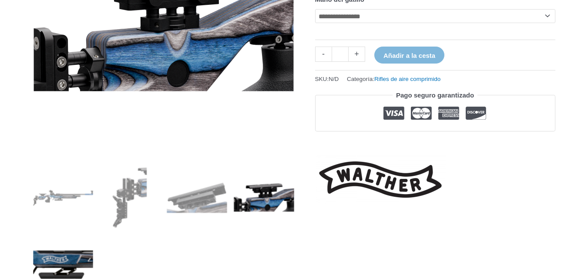 The image size is (588, 279). What do you see at coordinates (63, 198) in the screenshot?
I see `img: LG500 itec Anatómico` at bounding box center [63, 198].